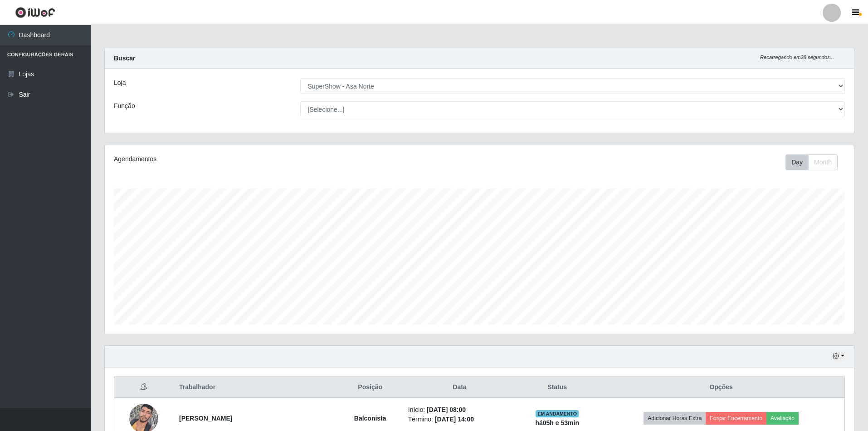 This screenshot has width=868, height=431. I want to click on div: First group, so click(811, 162).